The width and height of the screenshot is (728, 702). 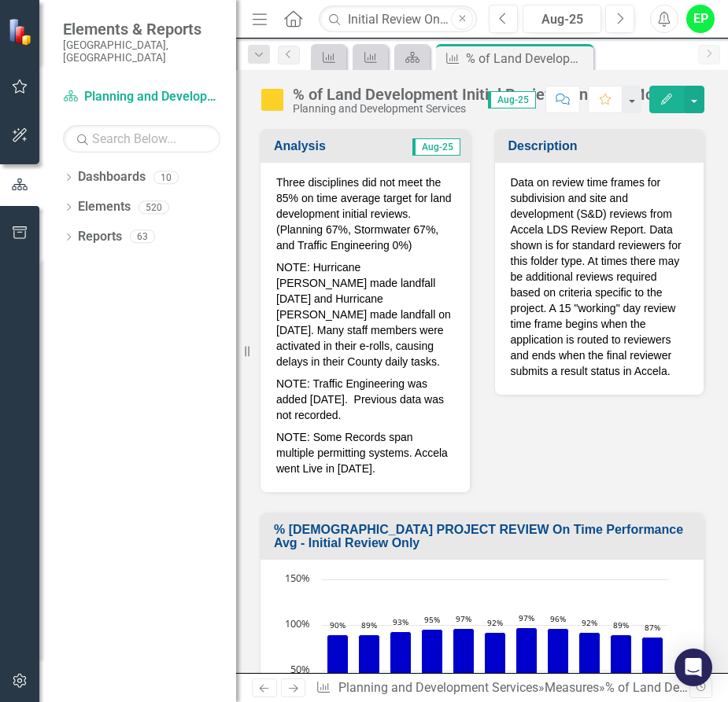 I want to click on div: 520, so click(x=154, y=207).